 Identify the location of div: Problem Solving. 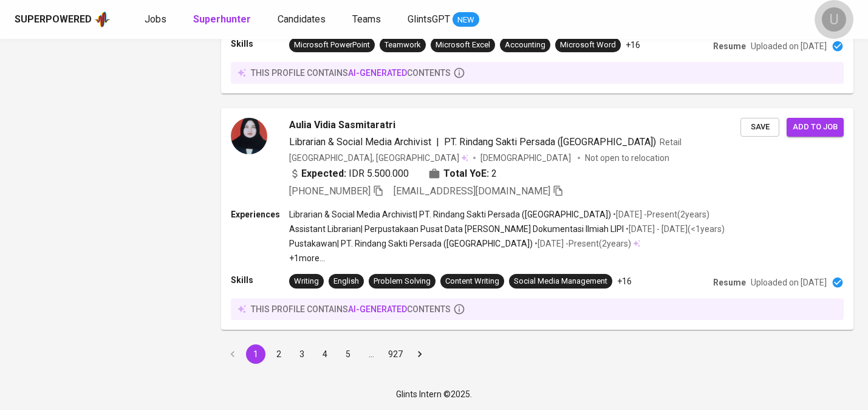
(402, 281).